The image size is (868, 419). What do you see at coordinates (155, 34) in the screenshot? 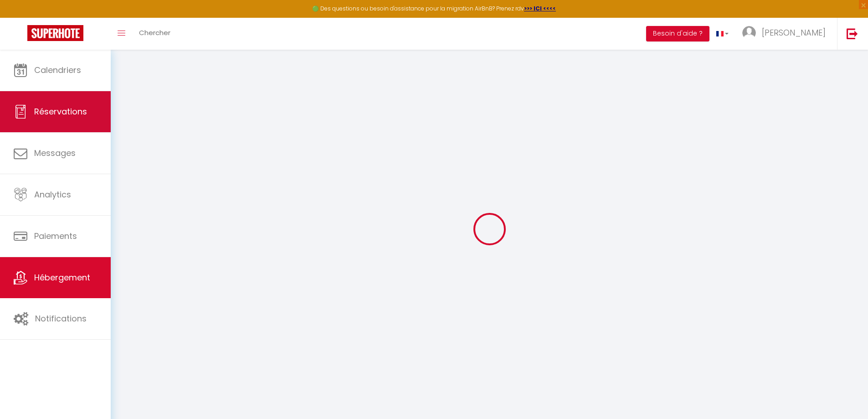
I see `a: Chercher` at bounding box center [155, 34].